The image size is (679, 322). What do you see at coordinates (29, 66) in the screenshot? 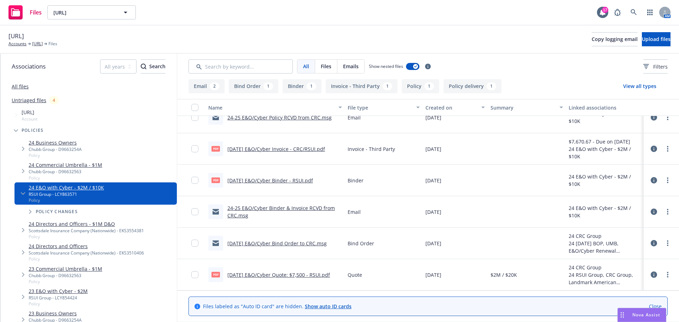
I see `span: Associations` at bounding box center [29, 66].